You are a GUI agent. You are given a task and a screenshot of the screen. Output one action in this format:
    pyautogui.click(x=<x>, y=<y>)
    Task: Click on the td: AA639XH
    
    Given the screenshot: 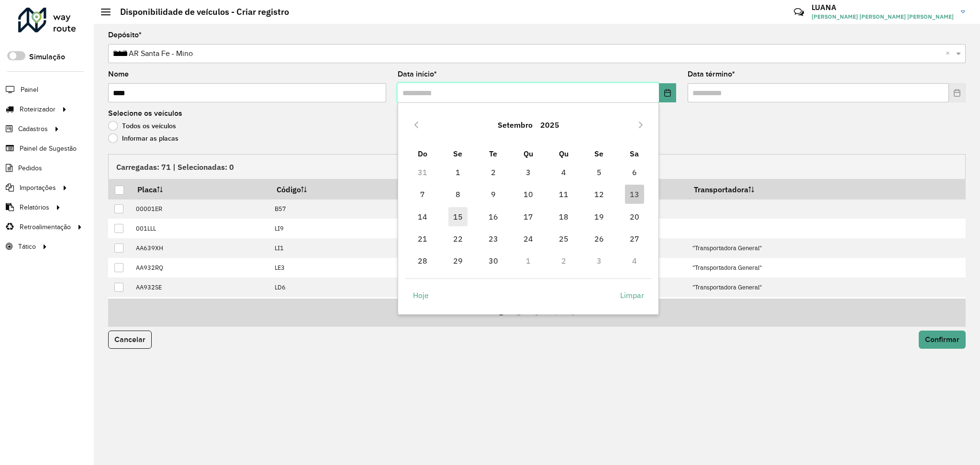 What is the action you would take?
    pyautogui.click(x=200, y=248)
    